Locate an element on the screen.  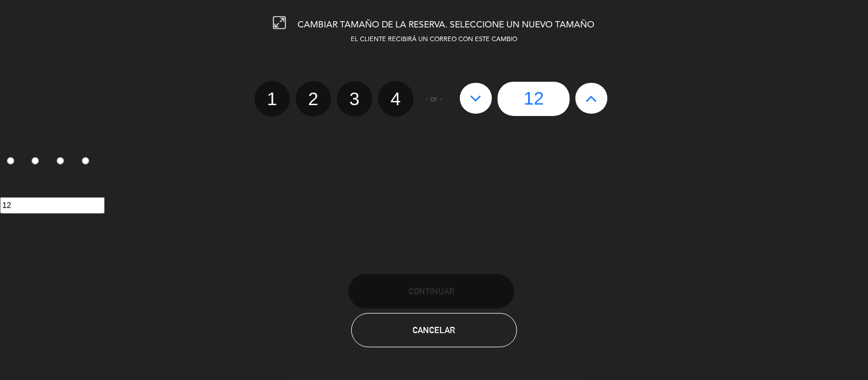
span: - or - is located at coordinates (434, 99).